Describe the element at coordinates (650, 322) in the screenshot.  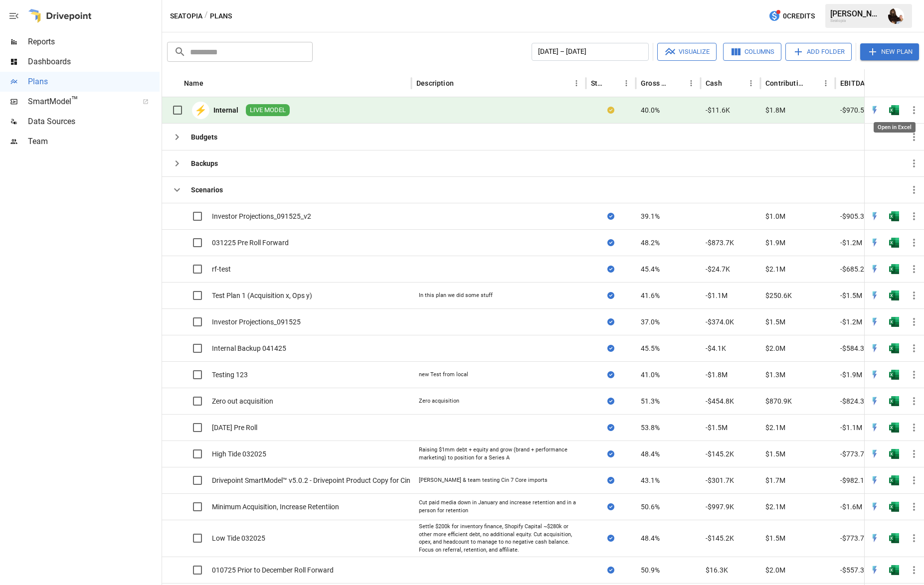
I see `span: 37.0%` at that location.